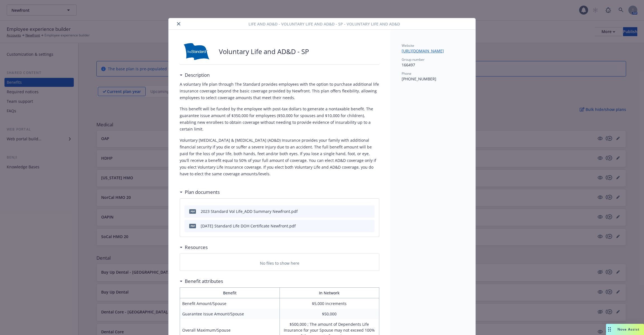  Describe the element at coordinates (413, 59) in the screenshot. I see `span: Group number` at that location.